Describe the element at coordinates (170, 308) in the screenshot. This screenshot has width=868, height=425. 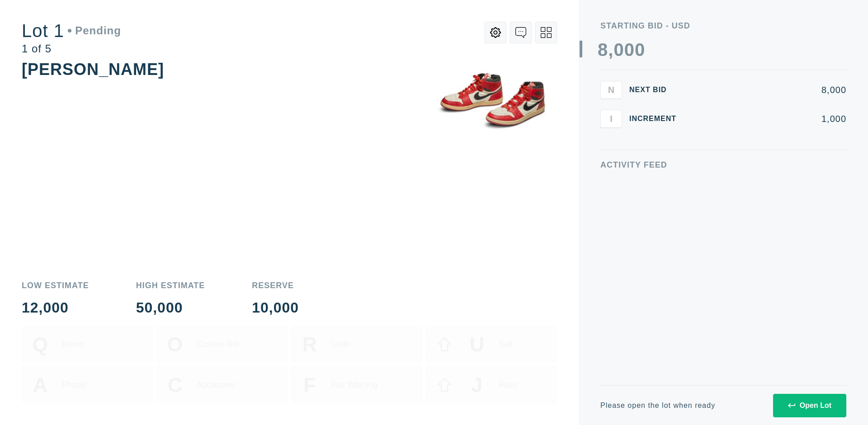
I see `div: 50,000` at that location.